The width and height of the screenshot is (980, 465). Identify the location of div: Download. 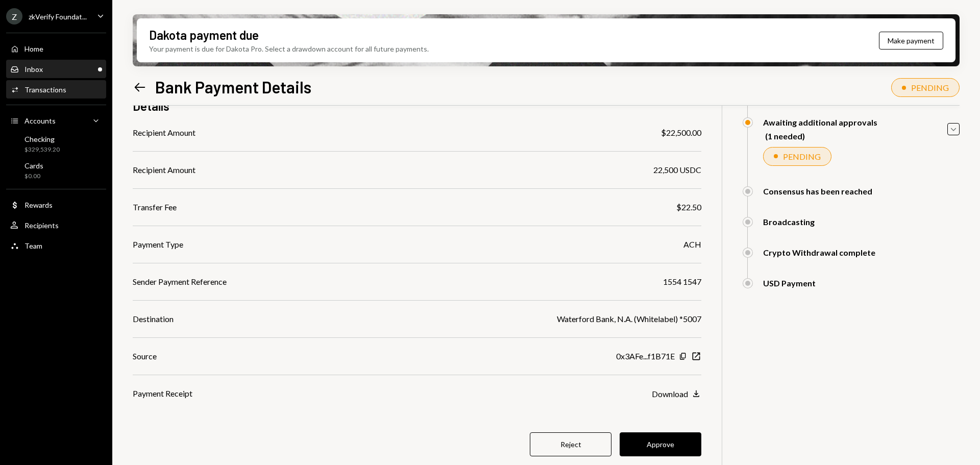
(670, 394).